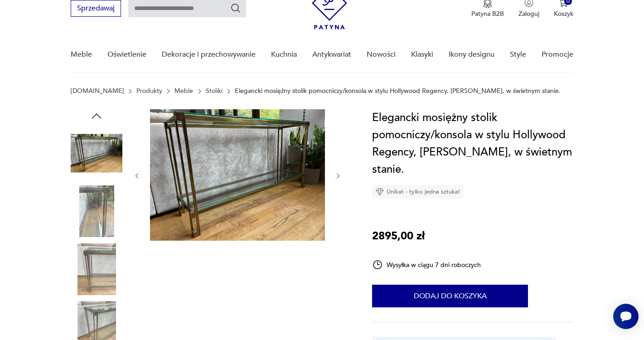 The height and width of the screenshot is (340, 644). Describe the element at coordinates (381, 54) in the screenshot. I see `a: Nowości` at that location.